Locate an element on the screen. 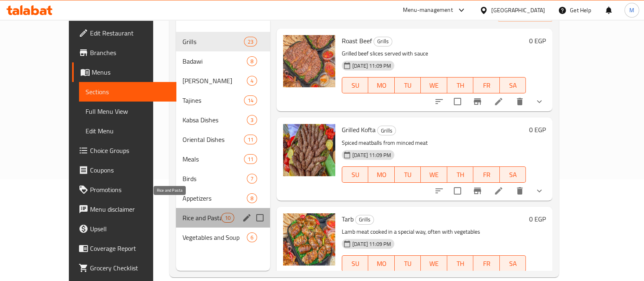  div: Tajines is located at coordinates (213, 100).